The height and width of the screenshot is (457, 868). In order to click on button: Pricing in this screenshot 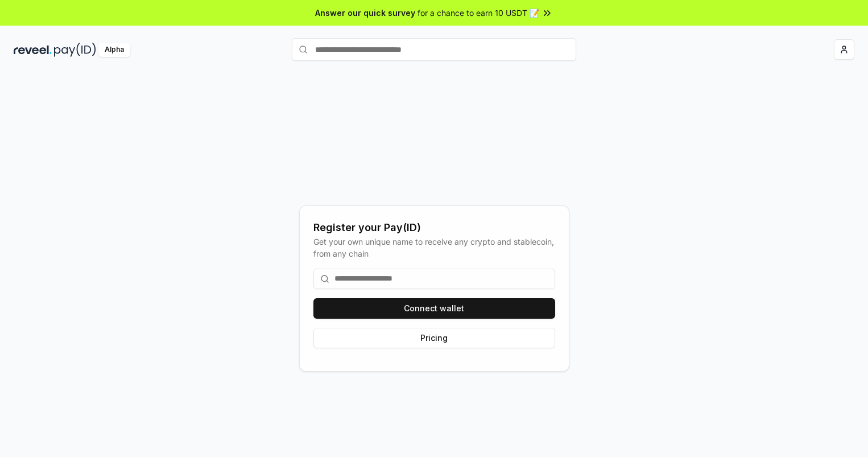, I will do `click(434, 337)`.